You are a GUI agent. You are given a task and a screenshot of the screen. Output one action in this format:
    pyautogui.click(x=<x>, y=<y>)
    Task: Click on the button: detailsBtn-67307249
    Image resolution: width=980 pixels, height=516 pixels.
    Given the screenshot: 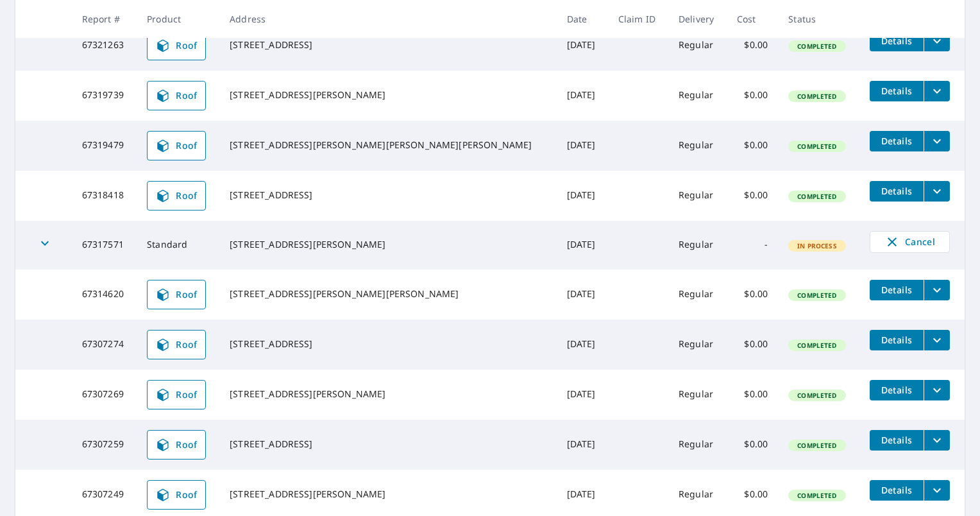 What is the action you would take?
    pyautogui.click(x=896, y=490)
    